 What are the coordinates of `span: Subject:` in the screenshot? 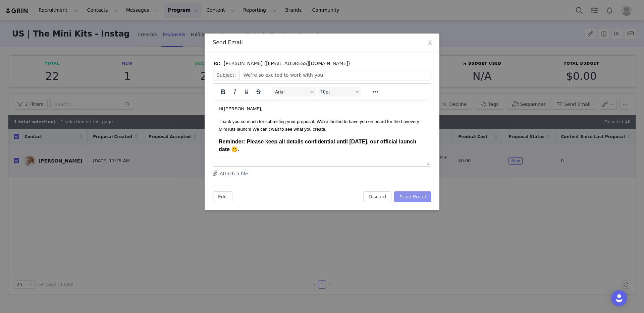 It's located at (226, 75).